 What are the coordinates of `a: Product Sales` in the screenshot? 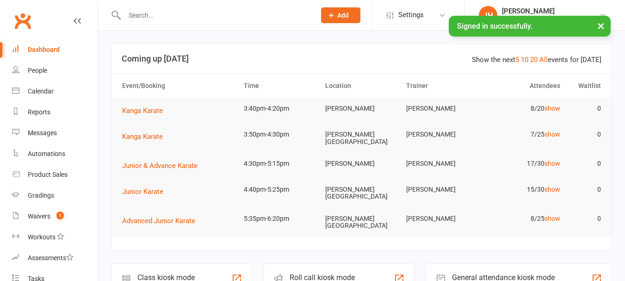 It's located at (55, 175).